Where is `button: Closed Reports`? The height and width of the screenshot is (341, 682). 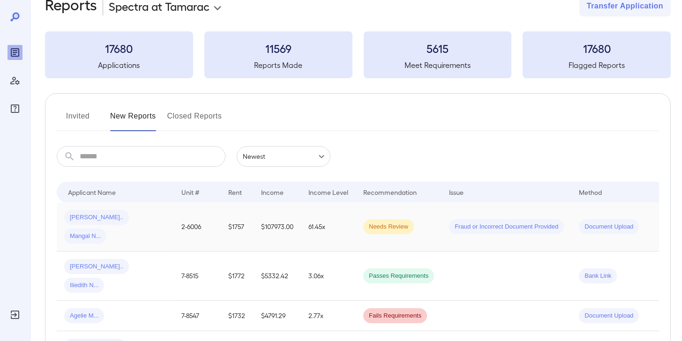 button: Closed Reports is located at coordinates (195, 120).